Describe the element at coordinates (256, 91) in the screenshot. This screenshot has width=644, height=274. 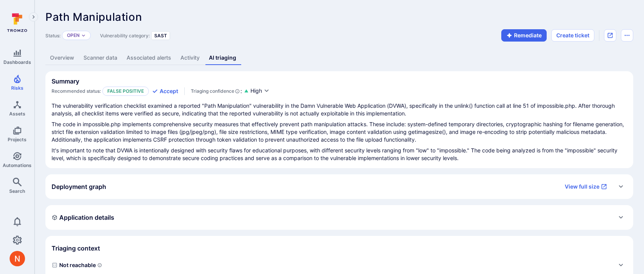
I see `span: High` at that location.